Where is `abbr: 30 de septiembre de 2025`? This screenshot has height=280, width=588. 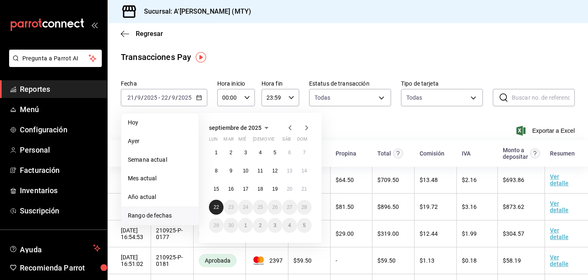
abbr: 30 de septiembre de 2025 is located at coordinates (230, 226).